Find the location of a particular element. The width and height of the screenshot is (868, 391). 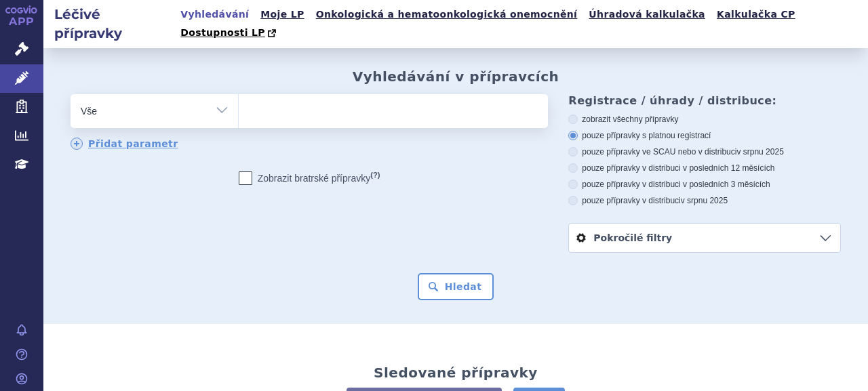

h2: Vyhledávání v přípravcích is located at coordinates (455, 76).